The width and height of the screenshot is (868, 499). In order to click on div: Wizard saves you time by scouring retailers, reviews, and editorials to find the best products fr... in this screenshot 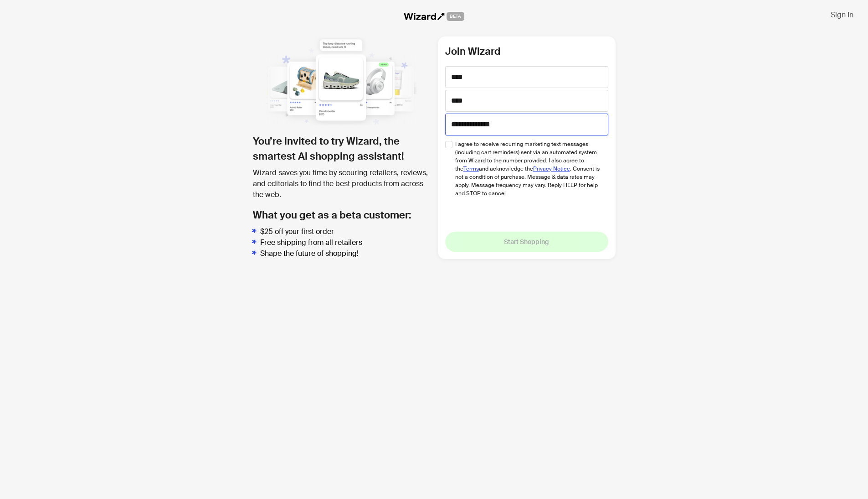, I will do `click(341, 184)`.